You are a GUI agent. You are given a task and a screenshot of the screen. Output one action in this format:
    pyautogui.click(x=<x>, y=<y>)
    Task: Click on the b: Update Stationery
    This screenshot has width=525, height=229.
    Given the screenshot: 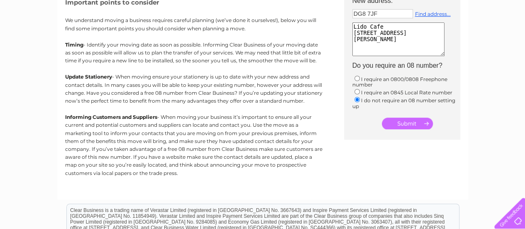 What is the action you would take?
    pyautogui.click(x=88, y=76)
    